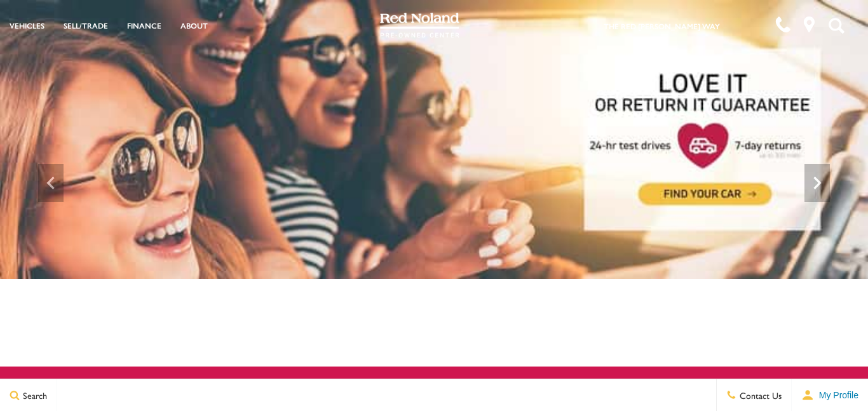  What do you see at coordinates (759, 395) in the screenshot?
I see `span: Contact Us` at bounding box center [759, 395].